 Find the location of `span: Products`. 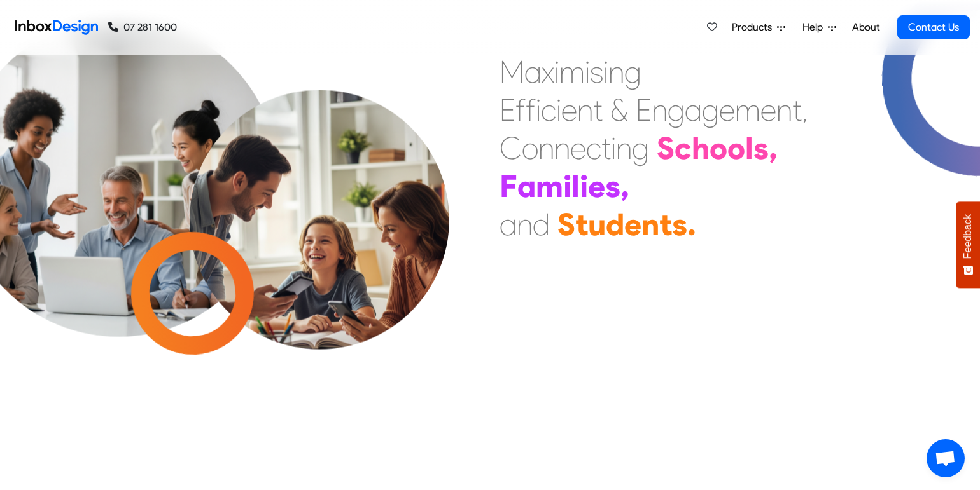

span: Products is located at coordinates (754, 27).